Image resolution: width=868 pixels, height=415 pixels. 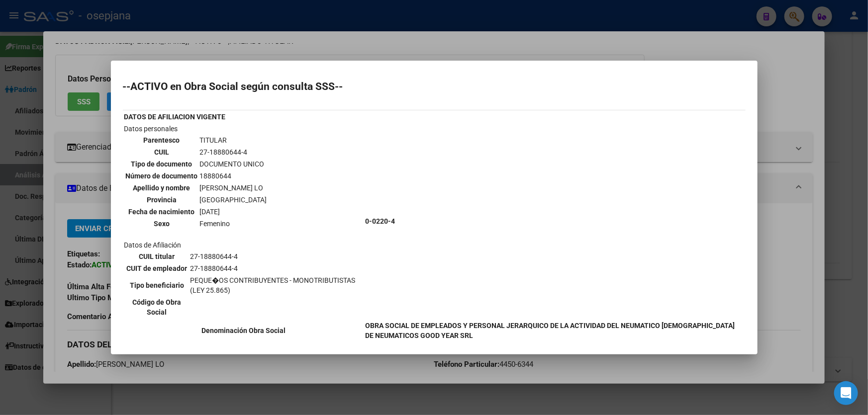 What do you see at coordinates (244, 347) in the screenshot?
I see `th: Fecha Alta Obra Social` at bounding box center [244, 347].